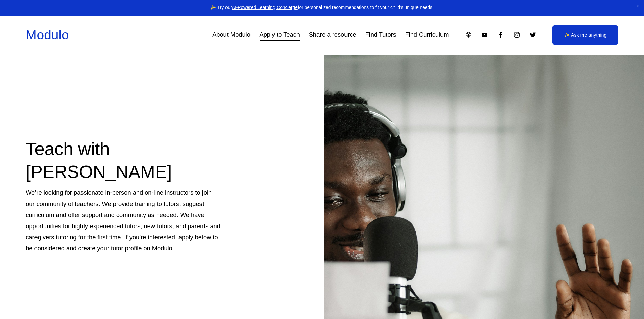  I want to click on a: Find Tutors, so click(380, 35).